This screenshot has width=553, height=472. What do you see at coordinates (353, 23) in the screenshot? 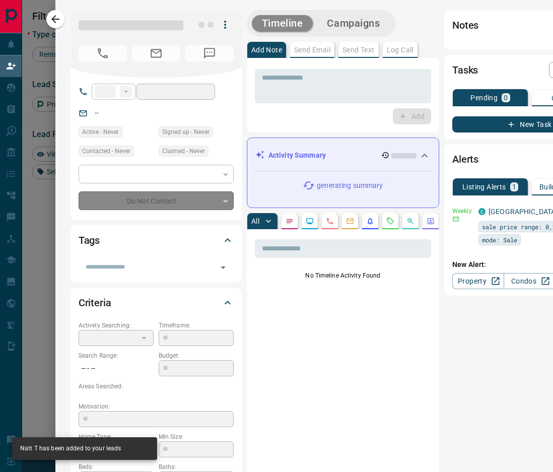
I see `button: Campaigns` at bounding box center [353, 23].